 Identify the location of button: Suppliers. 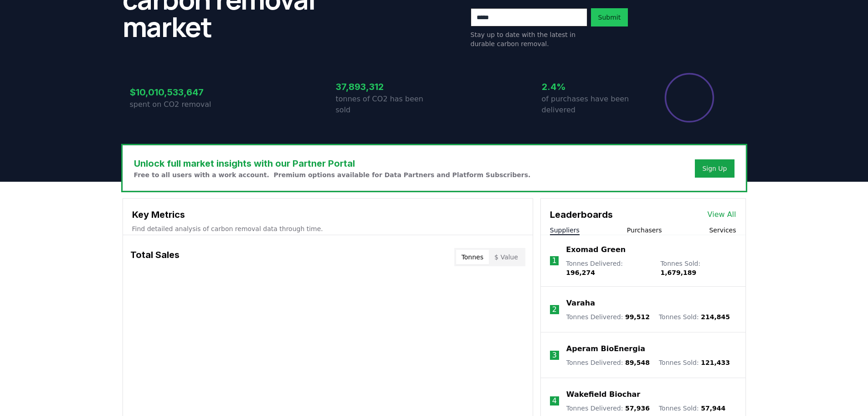
(565, 230).